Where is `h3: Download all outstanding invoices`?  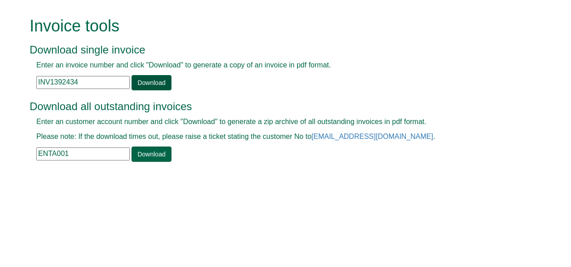 h3: Download all outstanding invoices is located at coordinates (275, 106).